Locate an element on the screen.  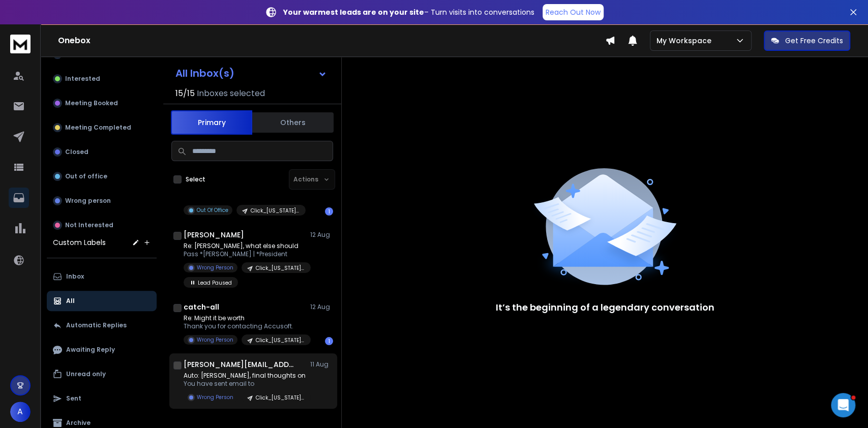
button: Awaiting Reply is located at coordinates (101, 350).